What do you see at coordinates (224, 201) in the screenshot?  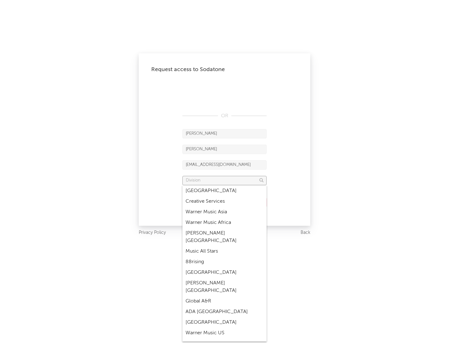 I see `div: Creative Services` at bounding box center [224, 201].